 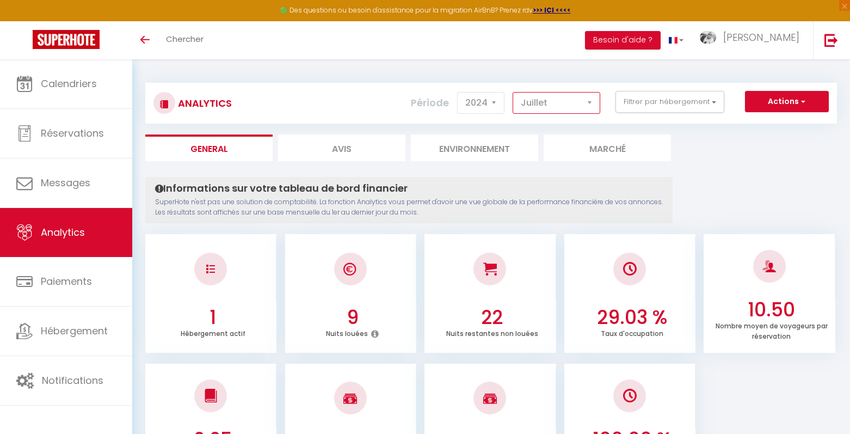 What do you see at coordinates (72, 133) in the screenshot?
I see `span: Réservations` at bounding box center [72, 133].